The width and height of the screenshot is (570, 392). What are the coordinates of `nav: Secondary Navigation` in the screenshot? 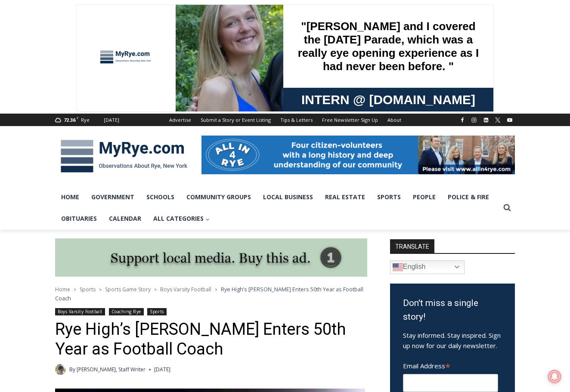 It's located at (285, 119).